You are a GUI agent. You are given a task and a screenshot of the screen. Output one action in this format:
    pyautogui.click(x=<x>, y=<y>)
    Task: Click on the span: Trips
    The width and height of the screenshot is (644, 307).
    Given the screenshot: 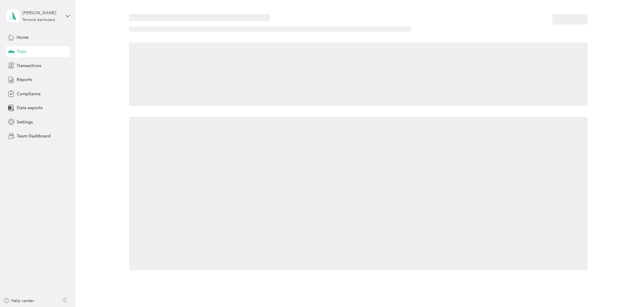 What is the action you would take?
    pyautogui.click(x=21, y=51)
    